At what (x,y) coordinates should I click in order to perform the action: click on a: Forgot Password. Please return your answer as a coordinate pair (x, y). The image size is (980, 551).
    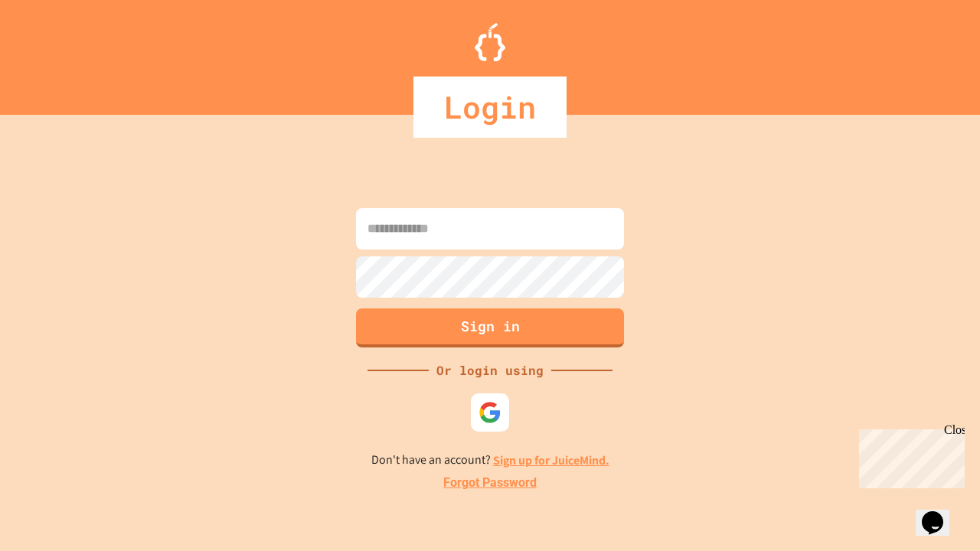
    Looking at the image, I should click on (490, 483).